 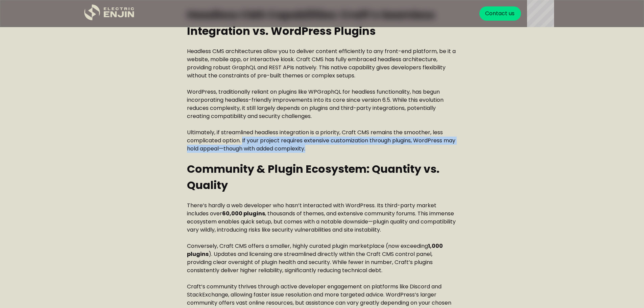 I want to click on a: Contact us, so click(x=500, y=14).